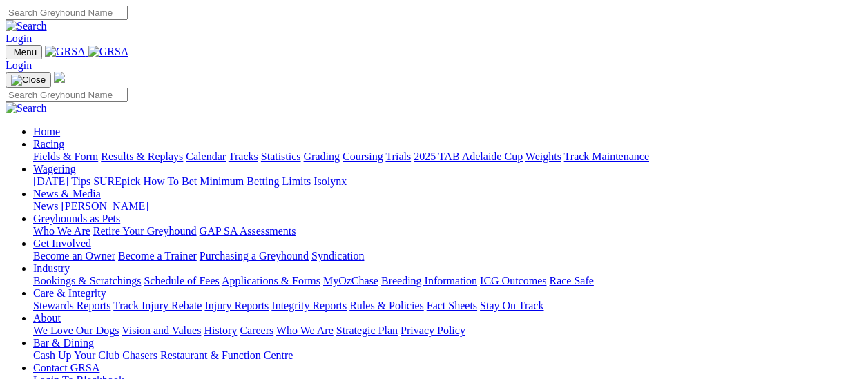 Image resolution: width=868 pixels, height=379 pixels. Describe the element at coordinates (171, 181) in the screenshot. I see `a: How To Bet` at that location.